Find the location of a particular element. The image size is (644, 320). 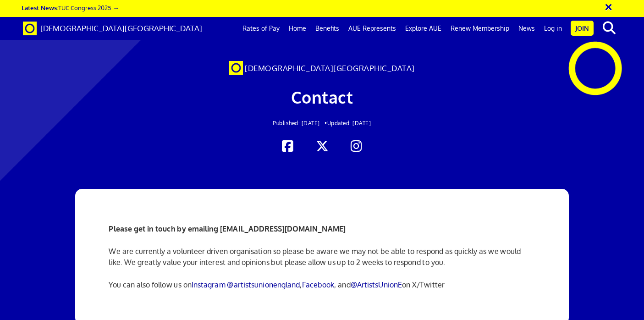

a: @ArtistsUnionE is located at coordinates (376, 285).